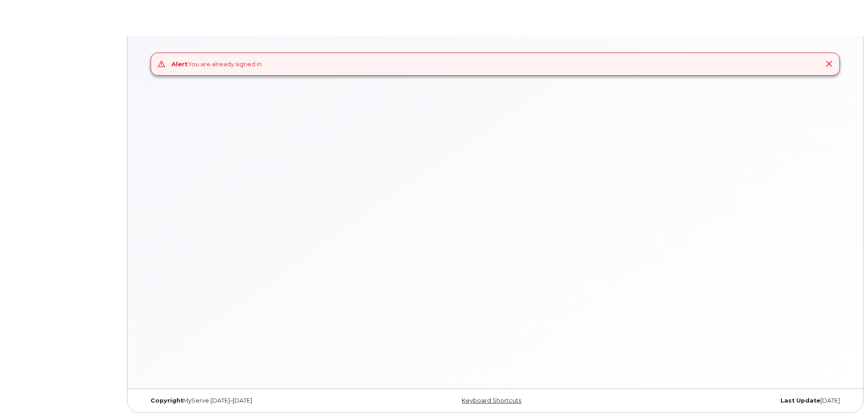  I want to click on strong: Last Update, so click(801, 400).